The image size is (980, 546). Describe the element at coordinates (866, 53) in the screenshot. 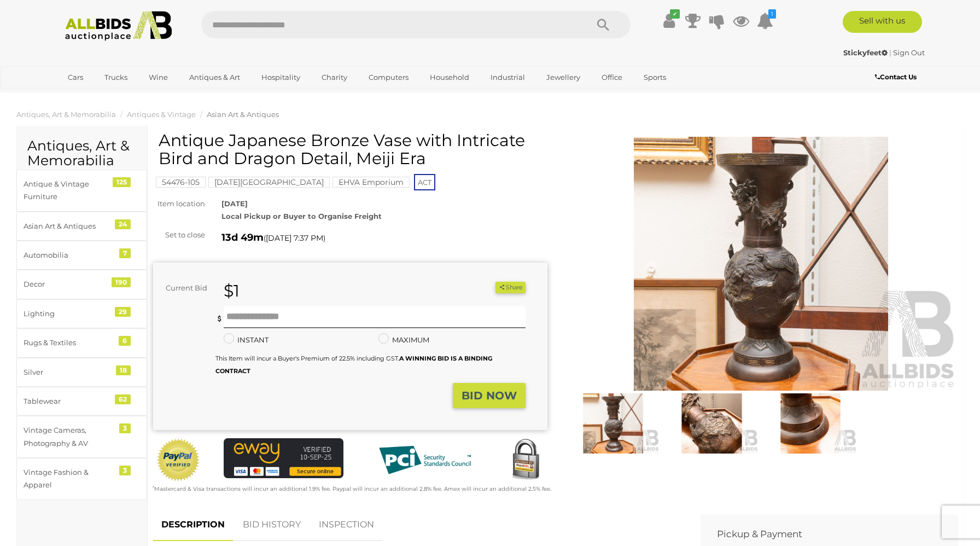

I see `strong: Stickyfeet` at that location.